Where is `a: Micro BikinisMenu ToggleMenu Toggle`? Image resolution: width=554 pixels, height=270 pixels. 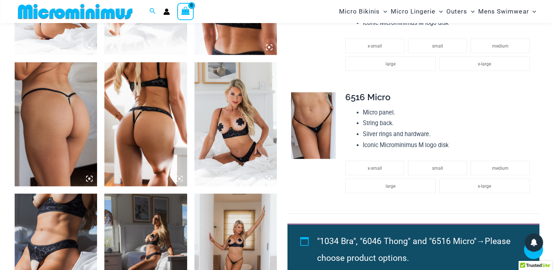 a: Micro BikinisMenu ToggleMenu Toggle is located at coordinates (363, 11).